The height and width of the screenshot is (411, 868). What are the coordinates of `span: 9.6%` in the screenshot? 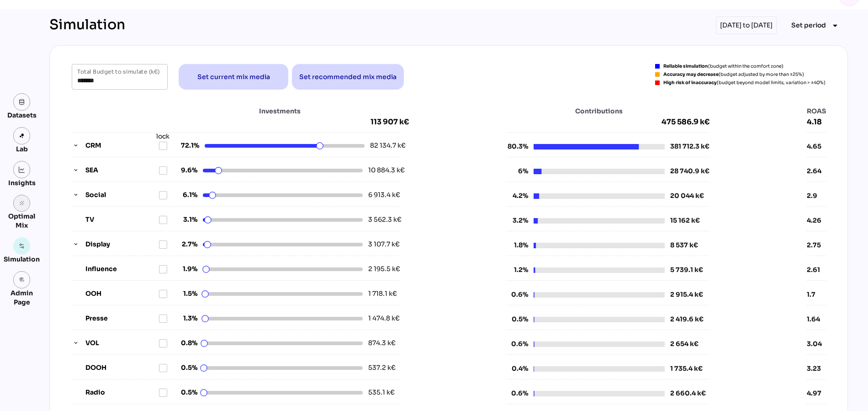 It's located at (187, 170).